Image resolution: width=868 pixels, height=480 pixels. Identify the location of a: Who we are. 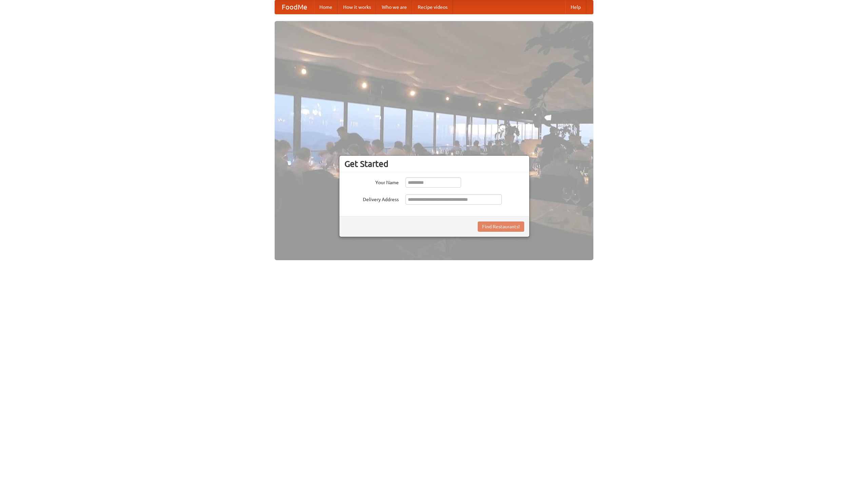
(394, 7).